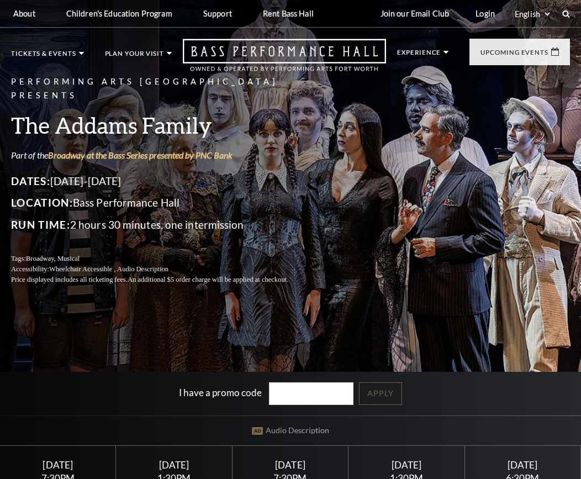 This screenshot has width=581, height=479. I want to click on p: Support, so click(218, 13).